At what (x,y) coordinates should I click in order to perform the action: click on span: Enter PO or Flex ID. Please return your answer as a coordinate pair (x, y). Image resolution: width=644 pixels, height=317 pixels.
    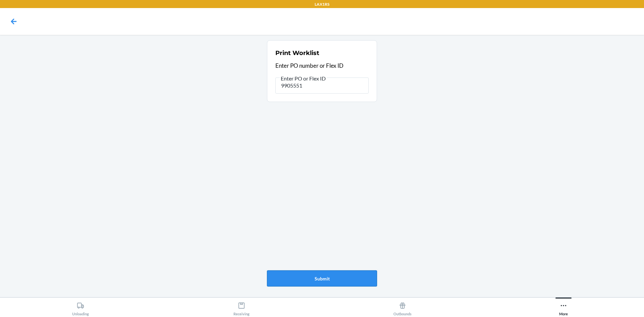
    Looking at the image, I should click on (303, 79).